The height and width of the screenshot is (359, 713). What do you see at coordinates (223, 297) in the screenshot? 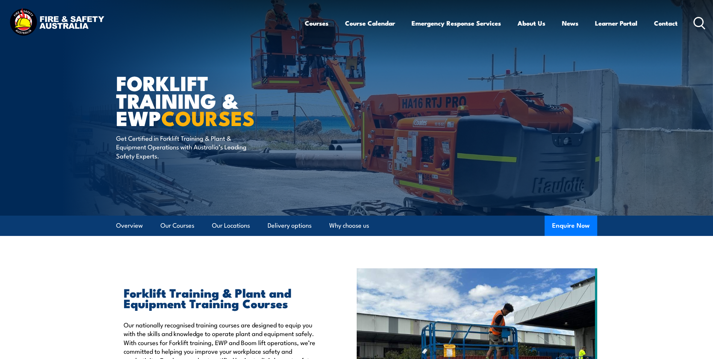
I see `h2: Forklift Training & Plant and Equipment Training Courses` at bounding box center [223, 297].